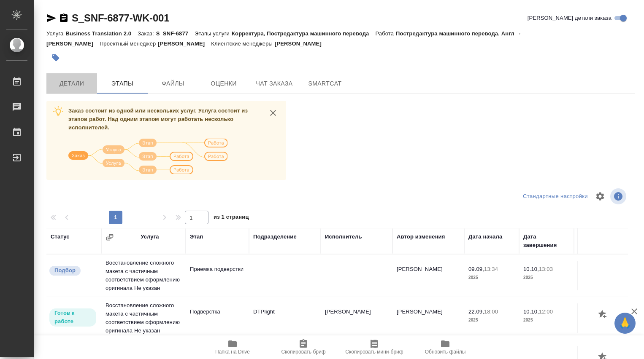 The width and height of the screenshot is (644, 359). Describe the element at coordinates (603, 314) in the screenshot. I see `button: Добавить оценку` at that location.